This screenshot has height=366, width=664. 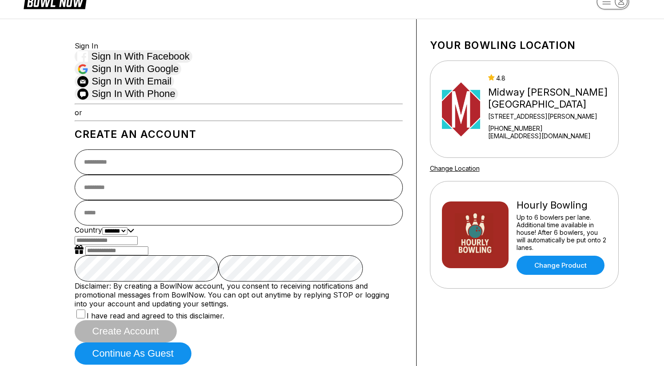 I want to click on button: Sign in with Phone, so click(x=126, y=94).